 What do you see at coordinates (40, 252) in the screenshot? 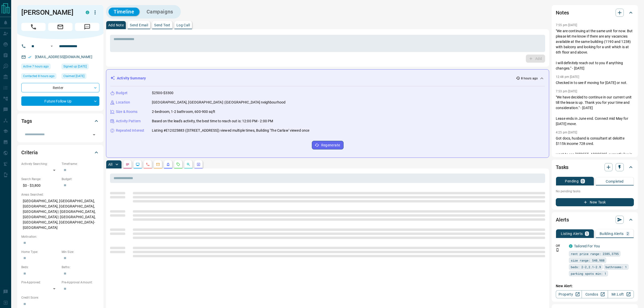
I see `p: Home Type:` at bounding box center [40, 252].